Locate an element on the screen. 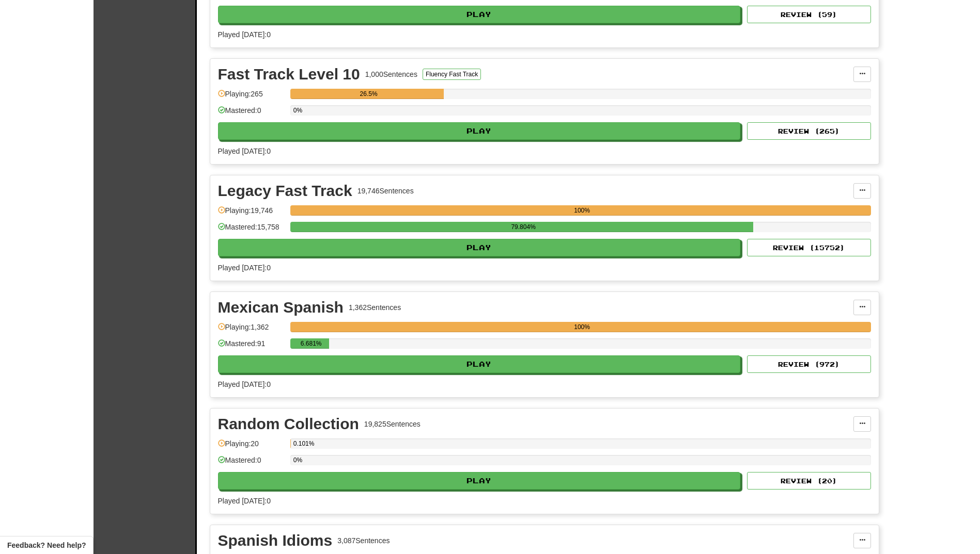  div: 3,087 Sentences is located at coordinates (363, 541).